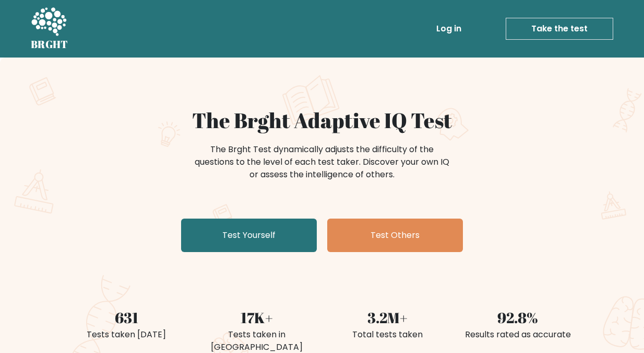 This screenshot has height=353, width=644. What do you see at coordinates (387, 317) in the screenshot?
I see `div: 3.2M+` at bounding box center [387, 317].